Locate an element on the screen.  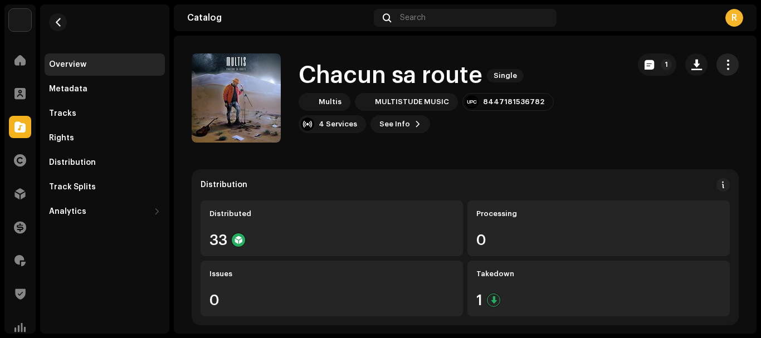
div: Tracks is located at coordinates (62, 114).